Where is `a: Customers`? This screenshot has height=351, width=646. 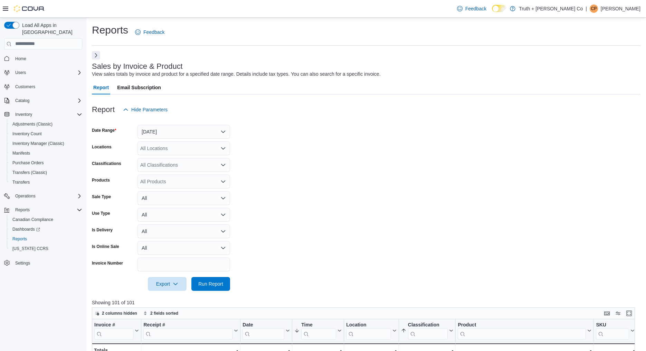
a: Customers is located at coordinates (25, 87).